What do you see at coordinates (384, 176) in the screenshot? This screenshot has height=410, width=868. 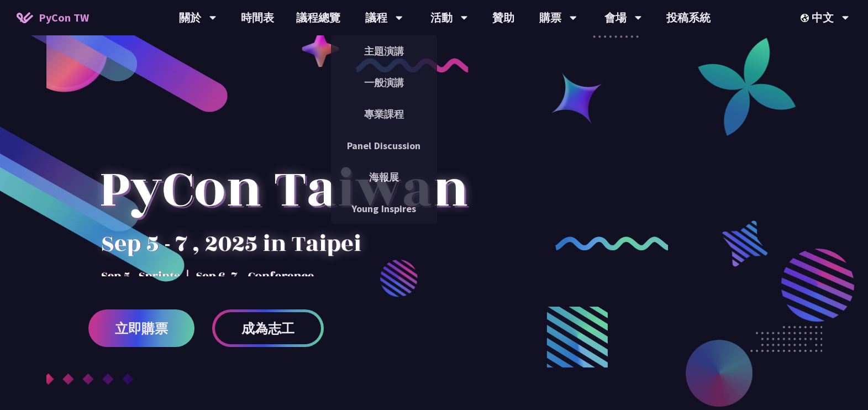 I see `a: 海報展` at bounding box center [384, 176].